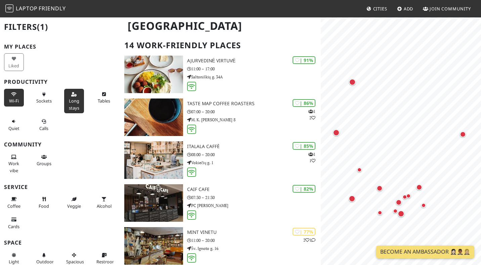 Image resolution: width=481 pixels, height=265 pixels. What do you see at coordinates (450, 9) in the screenshot?
I see `span: Join Community` at bounding box center [450, 9].